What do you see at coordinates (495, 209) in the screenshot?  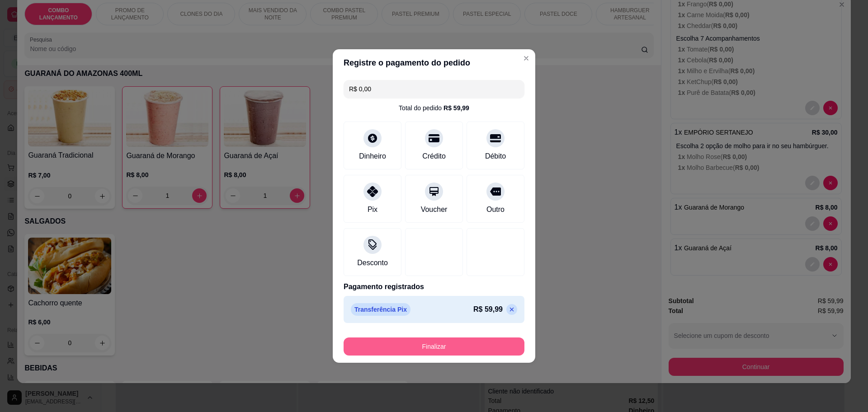 I see `div: Outro` at bounding box center [495, 209].